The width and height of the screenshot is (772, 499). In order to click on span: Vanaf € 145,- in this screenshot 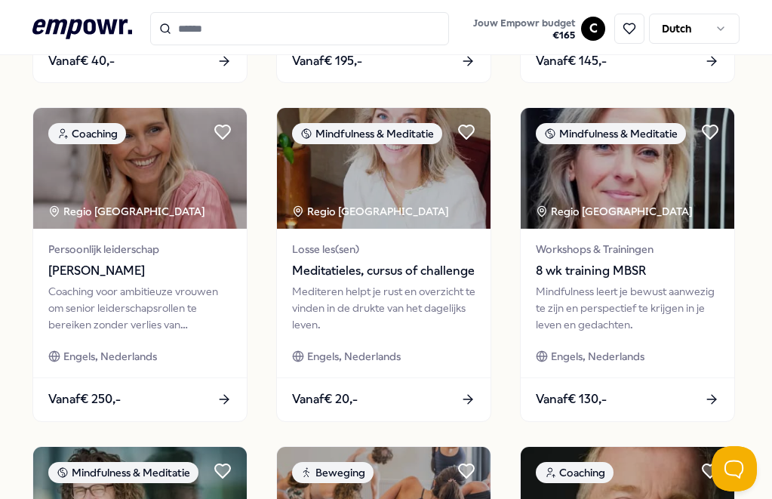, I will do `click(571, 61)`.